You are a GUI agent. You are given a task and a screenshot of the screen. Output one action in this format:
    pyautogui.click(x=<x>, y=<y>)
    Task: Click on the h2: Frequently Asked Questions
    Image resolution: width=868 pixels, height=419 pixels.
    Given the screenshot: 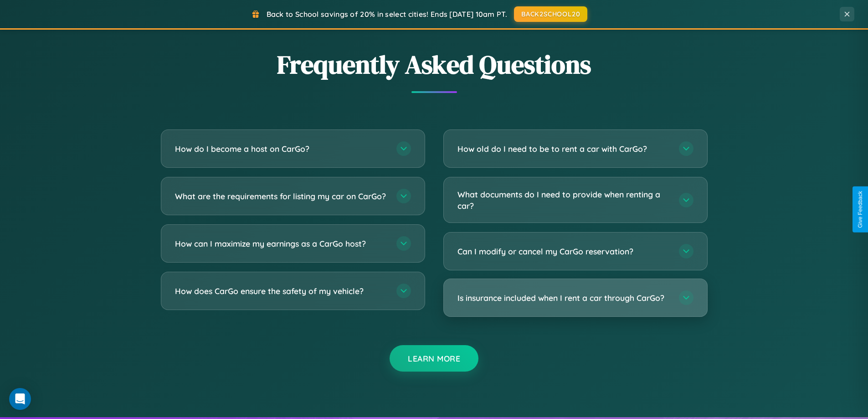 What is the action you would take?
    pyautogui.click(x=434, y=64)
    